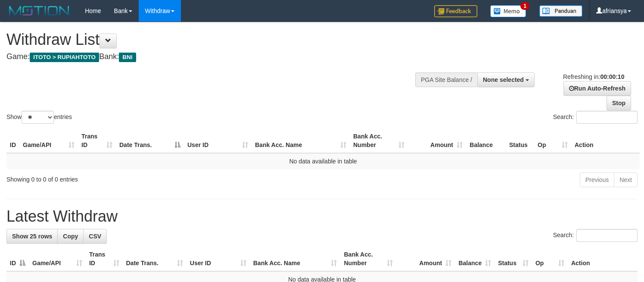 The width and height of the screenshot is (644, 282). What do you see at coordinates (486, 141) in the screenshot?
I see `th: Balance` at bounding box center [486, 141].